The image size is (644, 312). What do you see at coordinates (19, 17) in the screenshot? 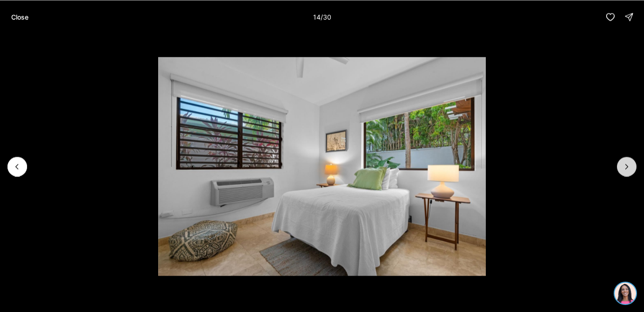
I see `button: Close` at bounding box center [19, 17].